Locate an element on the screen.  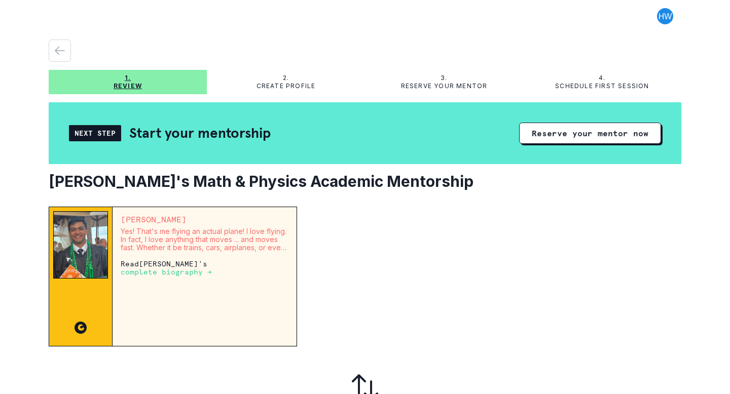
p: Yes! That's me flying an actual plane! I love flying. In fact, I love anything that moves ... and... is located at coordinates (204, 240).